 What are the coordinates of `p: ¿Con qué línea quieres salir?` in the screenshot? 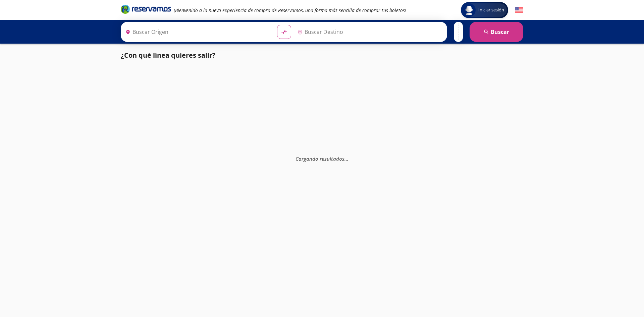 It's located at (168, 56).